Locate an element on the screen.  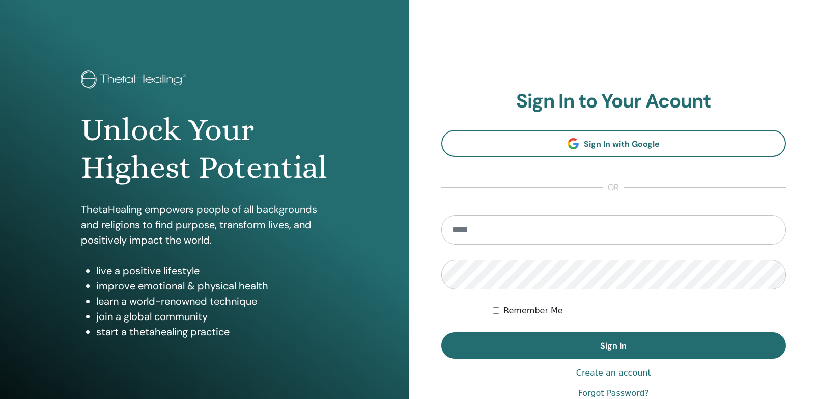
a: Sign In with Google is located at coordinates (614, 143).